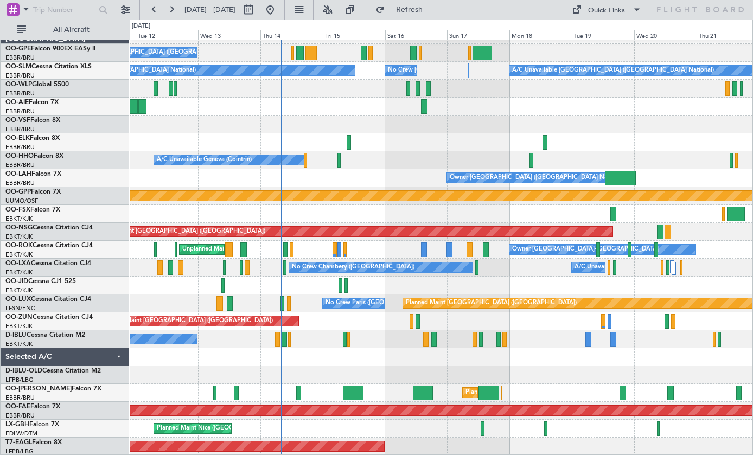  What do you see at coordinates (32, 425) in the screenshot?
I see `a: LX-GBHFalcon 7X` at bounding box center [32, 425].